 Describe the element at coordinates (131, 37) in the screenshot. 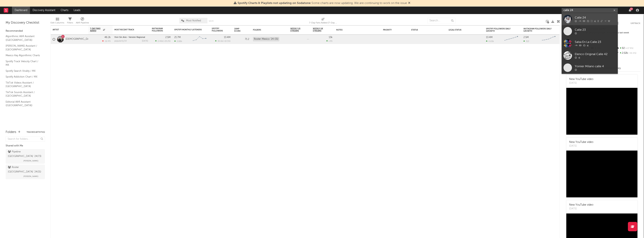

I see `div: Vivir Sin Aire - Versión Regional` at that location.